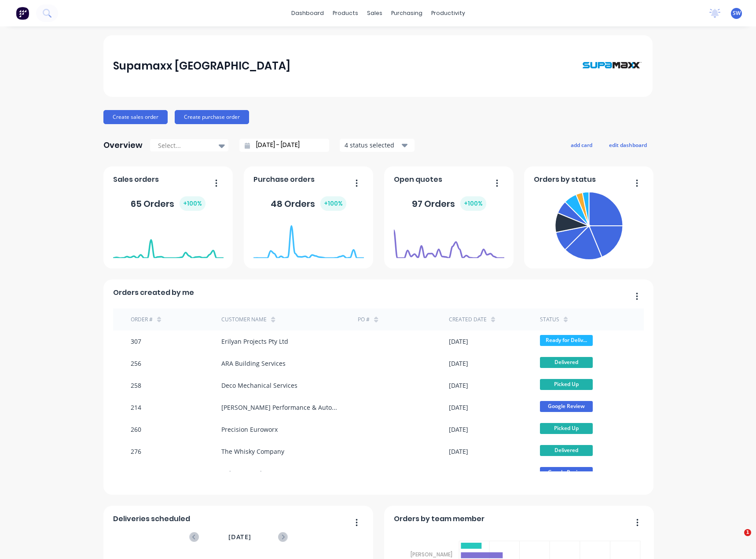 The width and height of the screenshot is (756, 559). I want to click on div: 276, so click(136, 452).